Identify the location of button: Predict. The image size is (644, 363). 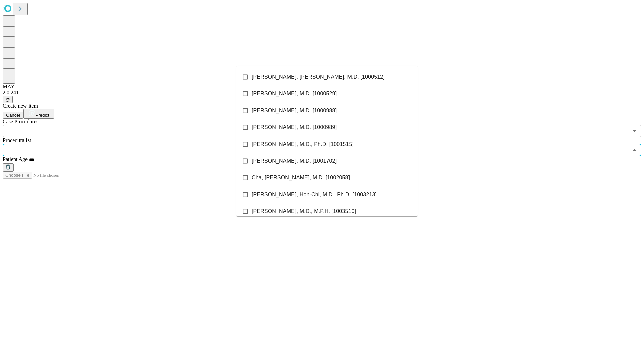
(39, 113).